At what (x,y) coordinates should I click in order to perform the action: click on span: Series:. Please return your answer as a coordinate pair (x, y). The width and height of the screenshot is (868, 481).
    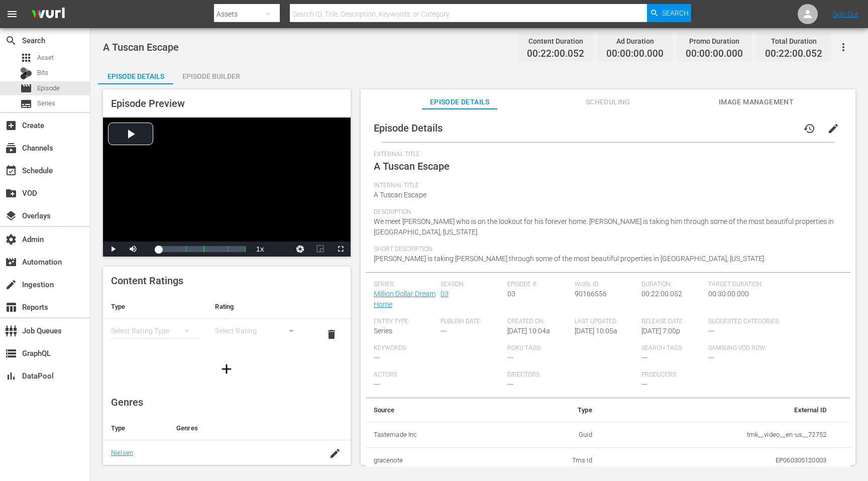
    Looking at the image, I should click on (405, 284).